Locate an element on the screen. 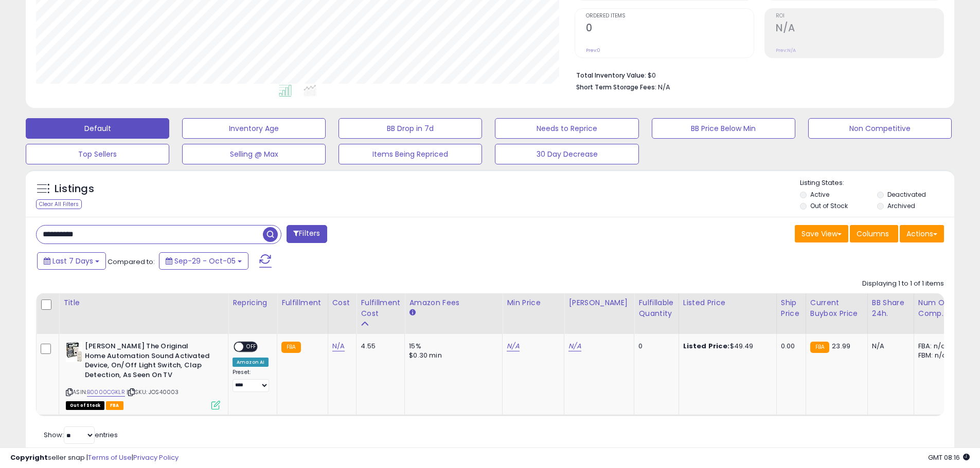  span: 2025-10-13 08:16 GMT is located at coordinates (949, 457).